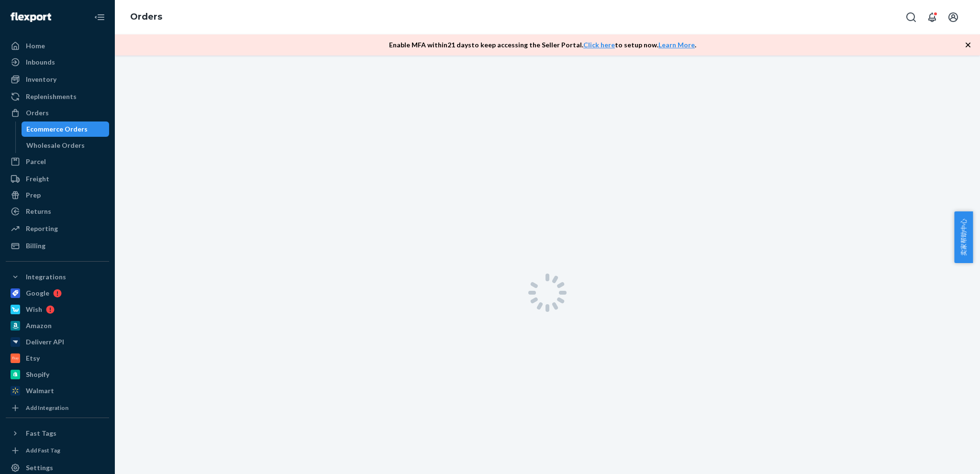 Image resolution: width=980 pixels, height=474 pixels. What do you see at coordinates (39, 468) in the screenshot?
I see `div: Settings` at bounding box center [39, 468].